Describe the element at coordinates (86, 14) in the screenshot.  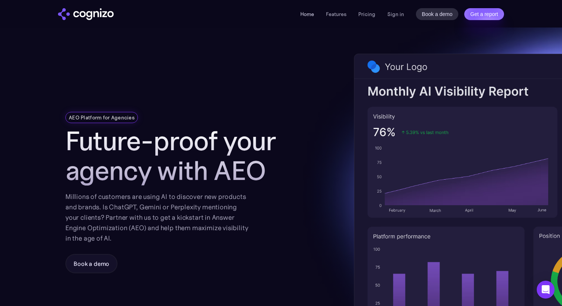
I see `img: cognizo logo` at that location.